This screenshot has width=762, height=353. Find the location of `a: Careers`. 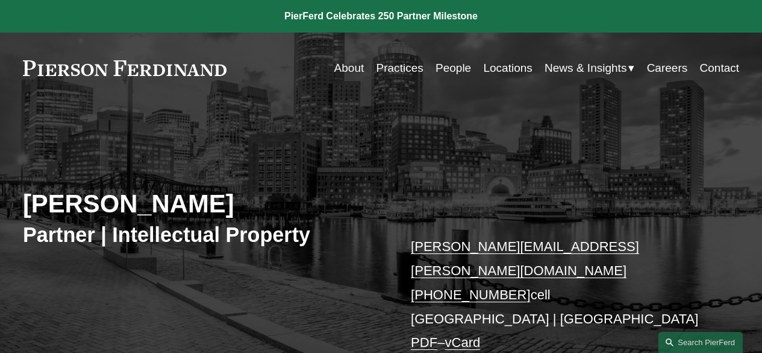

a: Careers is located at coordinates (668, 68).